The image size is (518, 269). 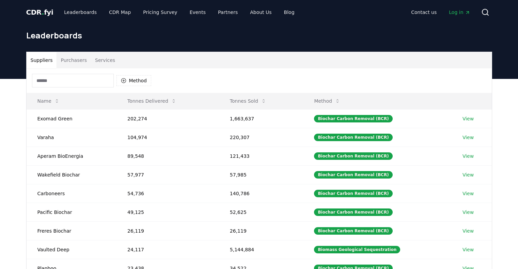 I want to click on a: Events, so click(x=198, y=12).